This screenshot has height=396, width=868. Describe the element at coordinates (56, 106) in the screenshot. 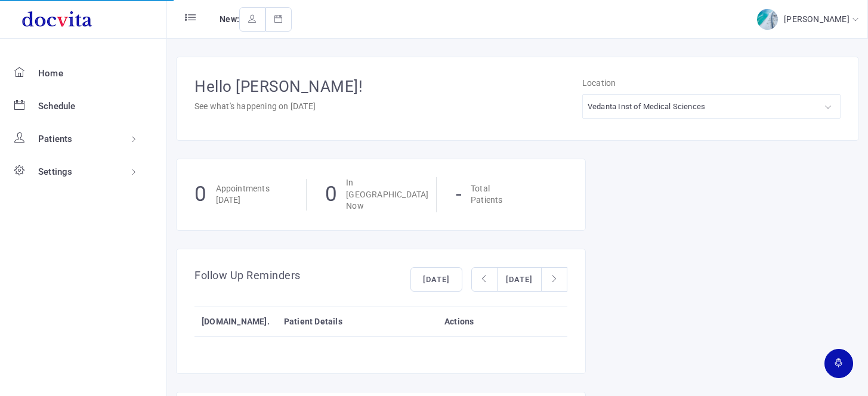

I see `span: Schedule` at that location.